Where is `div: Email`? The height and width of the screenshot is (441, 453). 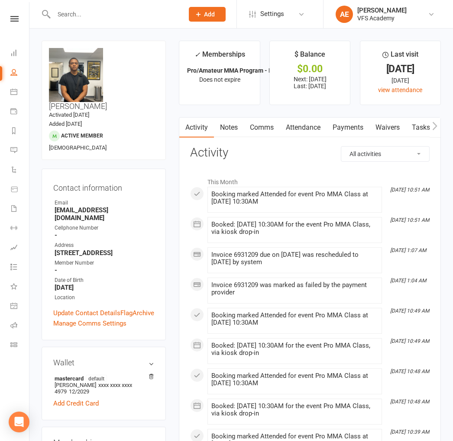
div: Email is located at coordinates (104, 203).